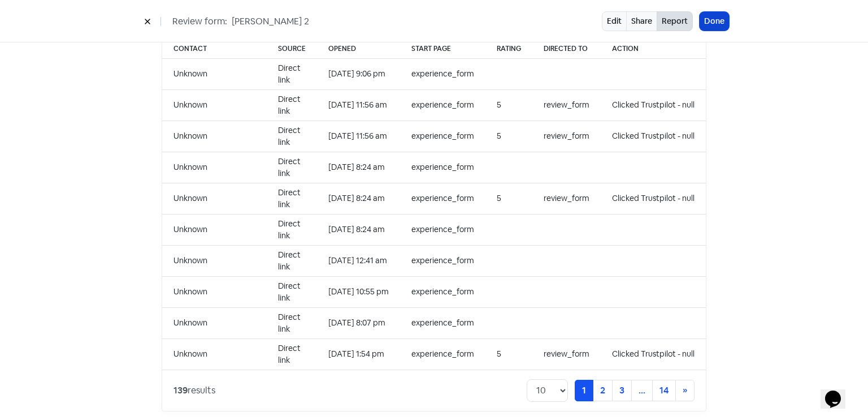 Image resolution: width=868 pixels, height=420 pixels. I want to click on a: 2, so click(603, 390).